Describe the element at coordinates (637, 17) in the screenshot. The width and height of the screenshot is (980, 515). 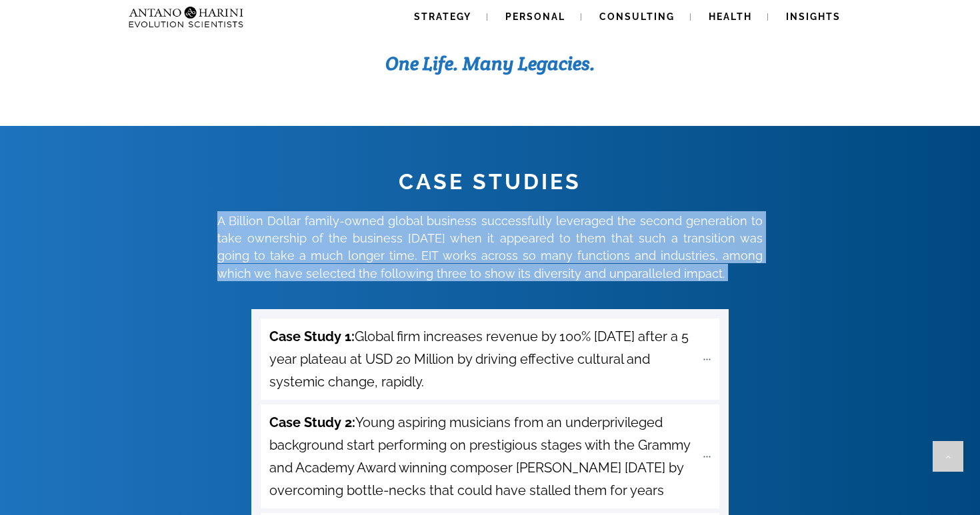
I see `span: Consulting` at that location.